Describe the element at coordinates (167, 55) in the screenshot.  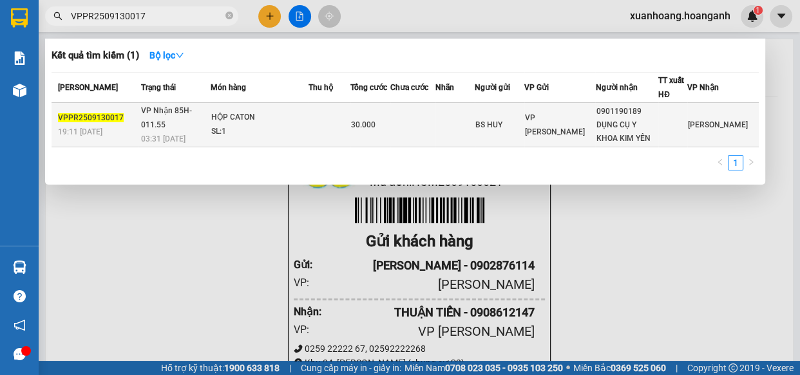
I see `strong: Bộ lọc` at that location.